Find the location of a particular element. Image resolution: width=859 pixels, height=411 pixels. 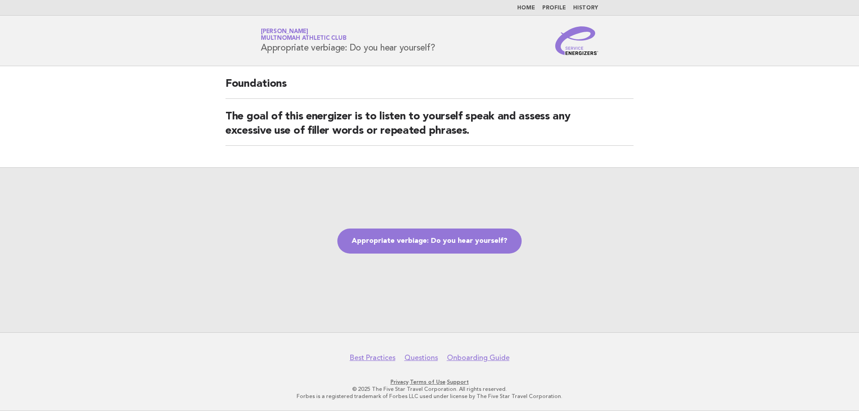

p: © 2025 The Five Star Travel Corporation. All rights reserved. is located at coordinates (429, 389).